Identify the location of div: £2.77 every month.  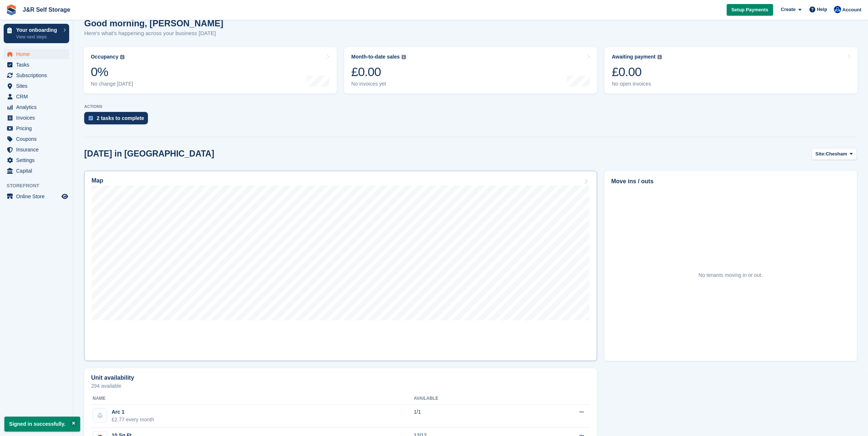
(133, 420).